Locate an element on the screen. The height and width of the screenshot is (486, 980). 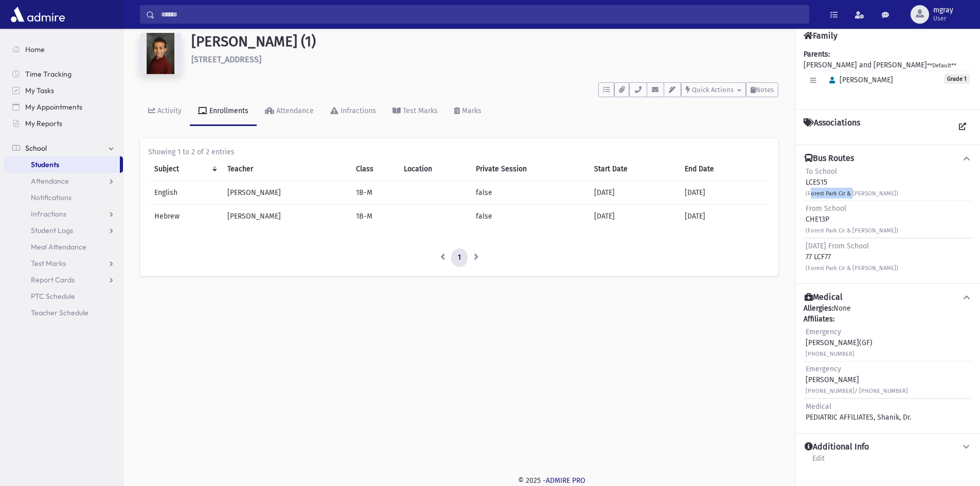
span: Students is located at coordinates (45, 164).